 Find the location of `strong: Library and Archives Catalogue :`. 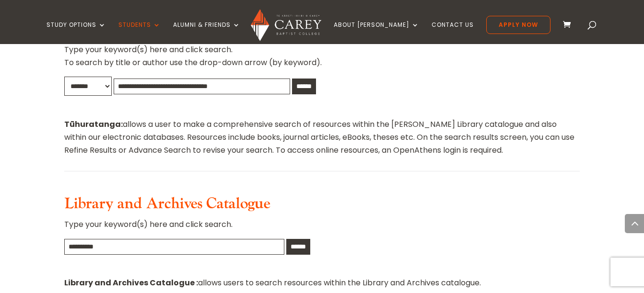

strong: Library and Archives Catalogue : is located at coordinates (131, 283).